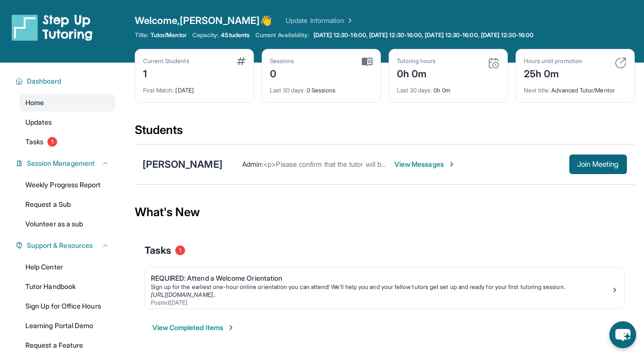 This screenshot has height=356, width=644. What do you see at coordinates (452, 164) in the screenshot?
I see `img: Chevron-Right` at bounding box center [452, 164].